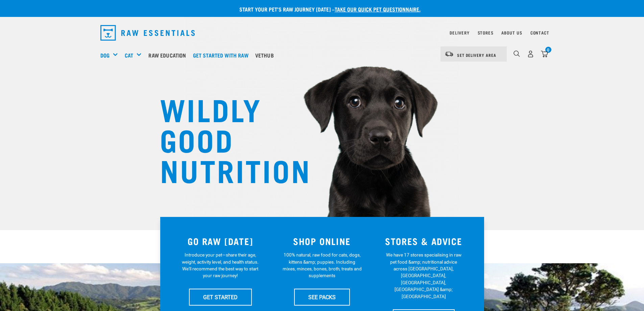 The image size is (644, 311). Describe the element at coordinates (169, 55) in the screenshot. I see `a: Raw Education` at that location.